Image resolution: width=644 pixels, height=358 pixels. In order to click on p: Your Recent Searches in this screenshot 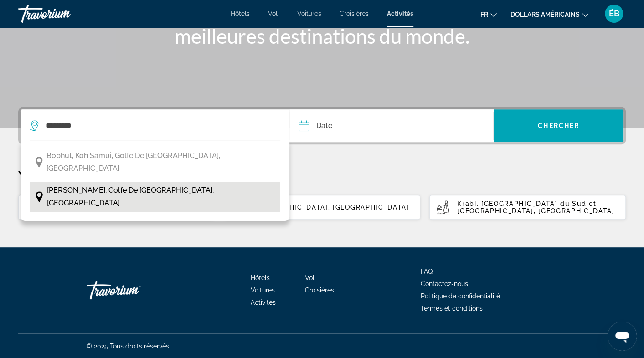, I will do `click(322, 177)`.